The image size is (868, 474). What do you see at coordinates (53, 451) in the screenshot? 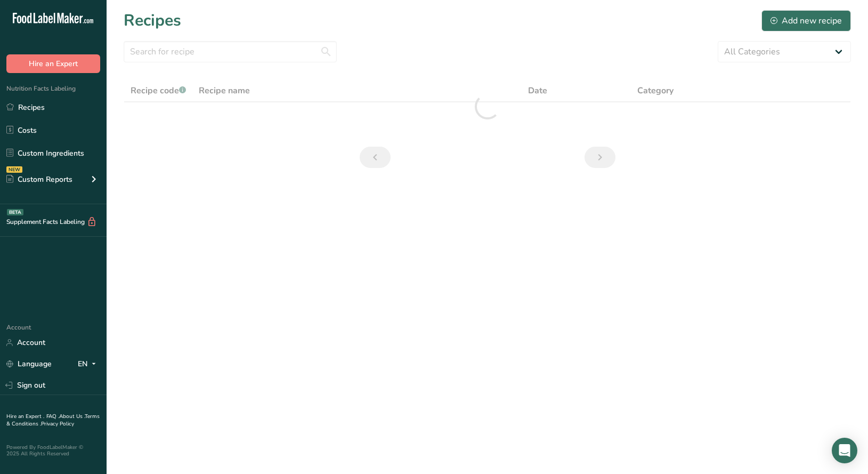
I see `div: Powered By FoodLabelMaker © 2025 All Rights Reserved` at bounding box center [53, 451].